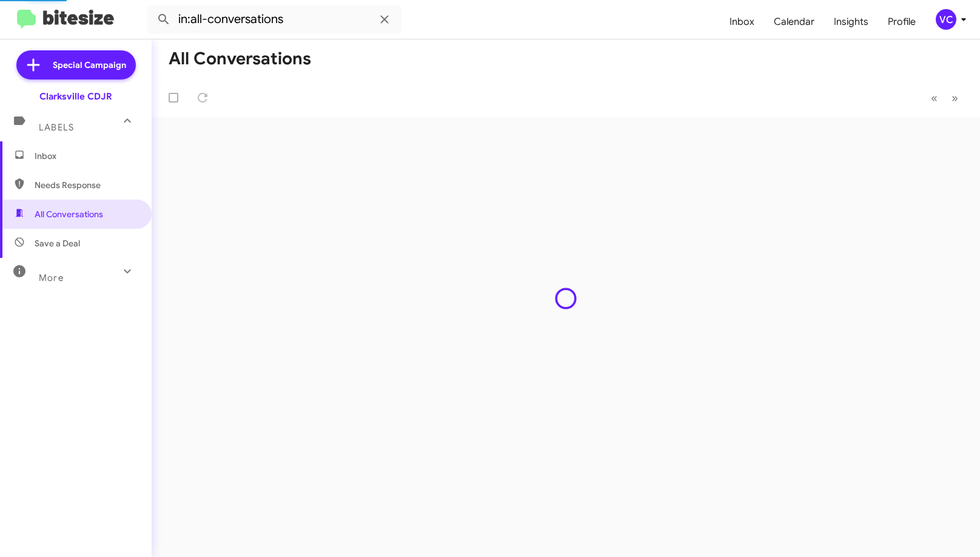 Image resolution: width=980 pixels, height=557 pixels. Describe the element at coordinates (86, 185) in the screenshot. I see `span: Needs Response` at that location.